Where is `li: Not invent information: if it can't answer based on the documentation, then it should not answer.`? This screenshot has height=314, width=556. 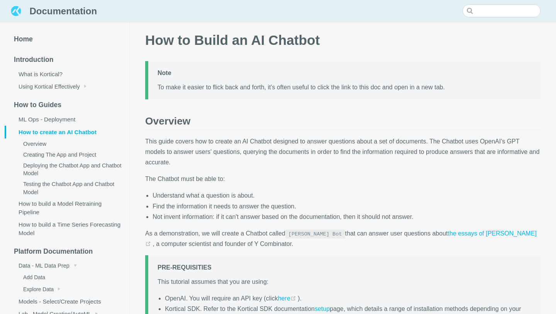
li: Not invent information: if it can't answer based on the documentation, then it should not answer. is located at coordinates (346, 216).